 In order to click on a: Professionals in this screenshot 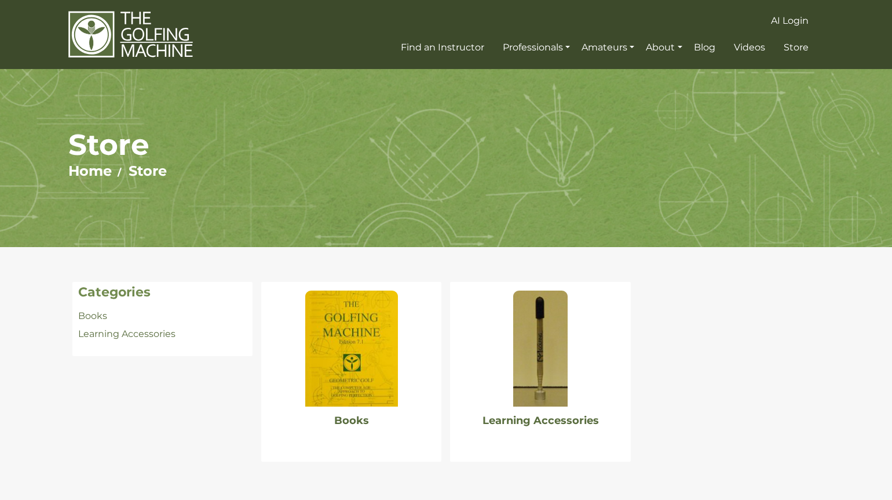, I will do `click(537, 48)`.